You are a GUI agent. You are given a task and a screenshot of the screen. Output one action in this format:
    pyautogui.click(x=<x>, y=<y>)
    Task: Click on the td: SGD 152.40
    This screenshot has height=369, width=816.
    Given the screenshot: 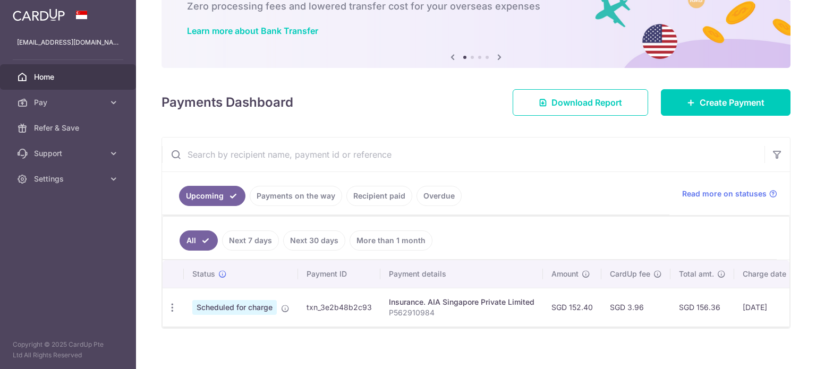 What is the action you would take?
    pyautogui.click(x=572, y=307)
    